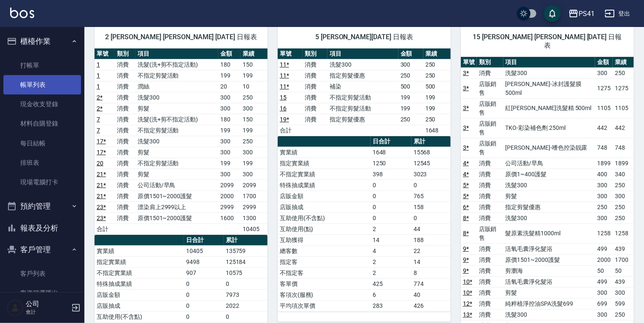 This screenshot has width=644, height=323. I want to click on td: 店販抽成, so click(139, 305).